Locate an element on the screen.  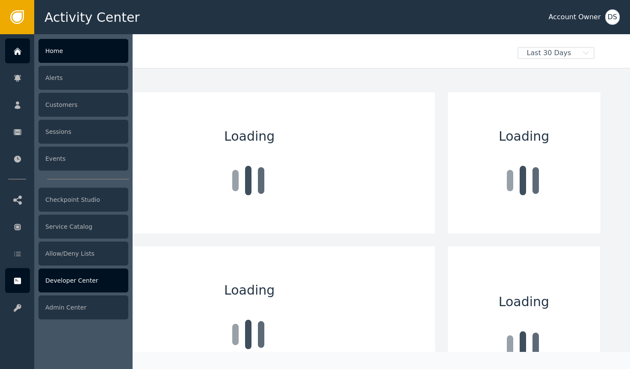
div: Admin Center is located at coordinates (83, 308).